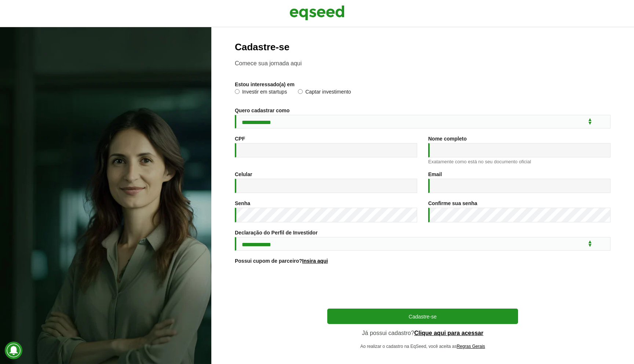 The width and height of the screenshot is (634, 364). What do you see at coordinates (261, 93) in the screenshot?
I see `label: Investir em startups` at bounding box center [261, 93].